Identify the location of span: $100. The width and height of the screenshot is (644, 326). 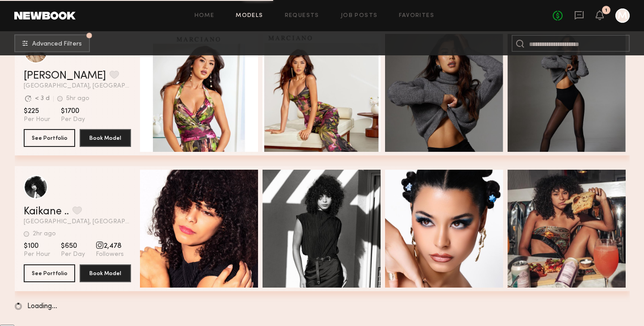
(37, 246).